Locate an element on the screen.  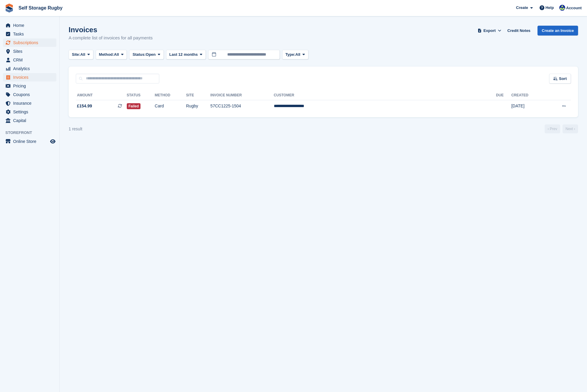
span: CRM is located at coordinates (31, 60).